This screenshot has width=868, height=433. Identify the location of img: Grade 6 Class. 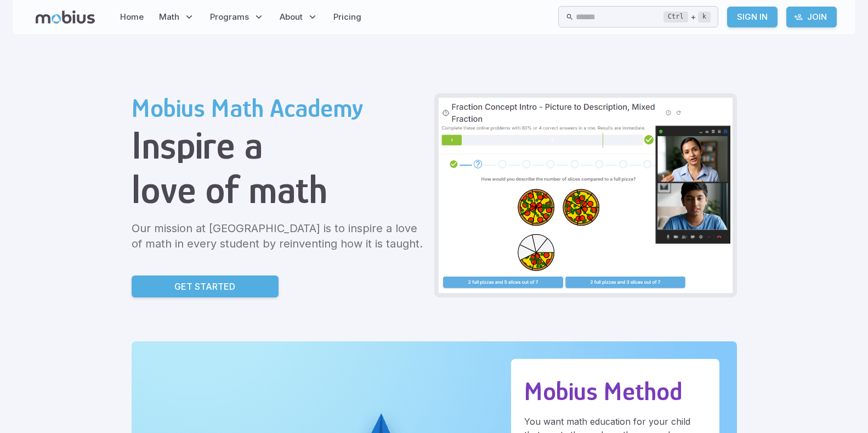
(586, 195).